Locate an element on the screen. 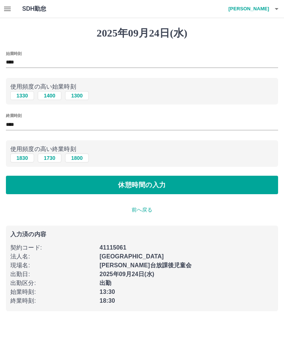 The image size is (284, 340). label: 始業時刻 is located at coordinates (14, 53).